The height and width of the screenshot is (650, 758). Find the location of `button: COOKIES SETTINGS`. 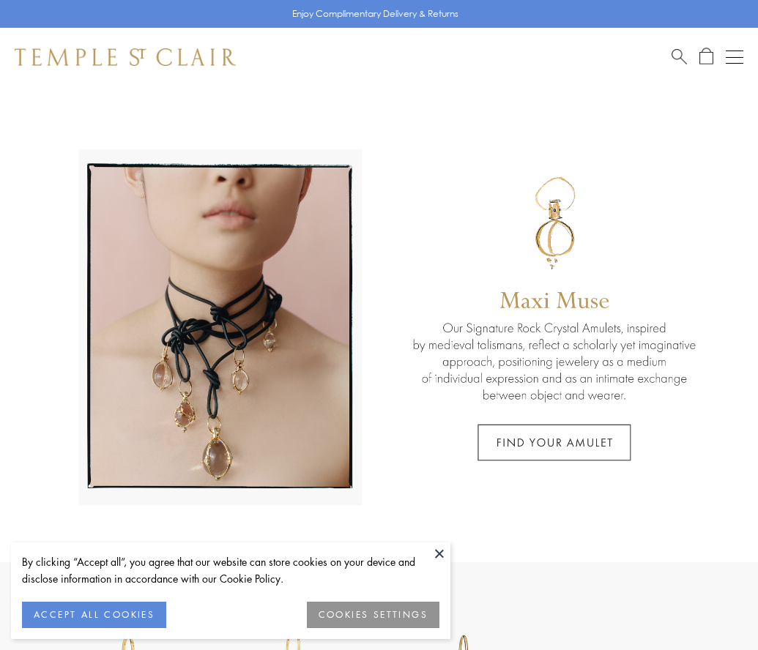

button: COOKIES SETTINGS is located at coordinates (373, 615).